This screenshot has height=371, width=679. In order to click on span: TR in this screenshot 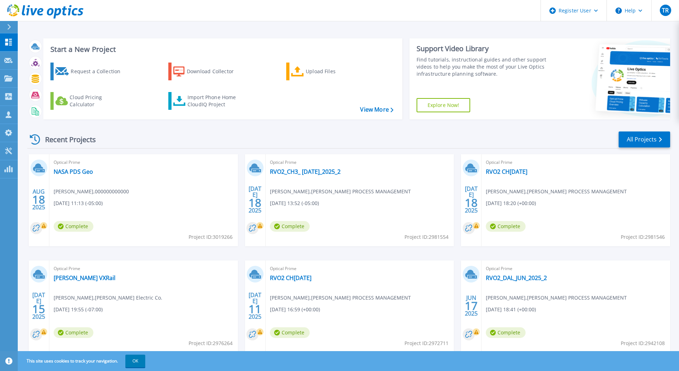, I will do `click(665, 10)`.